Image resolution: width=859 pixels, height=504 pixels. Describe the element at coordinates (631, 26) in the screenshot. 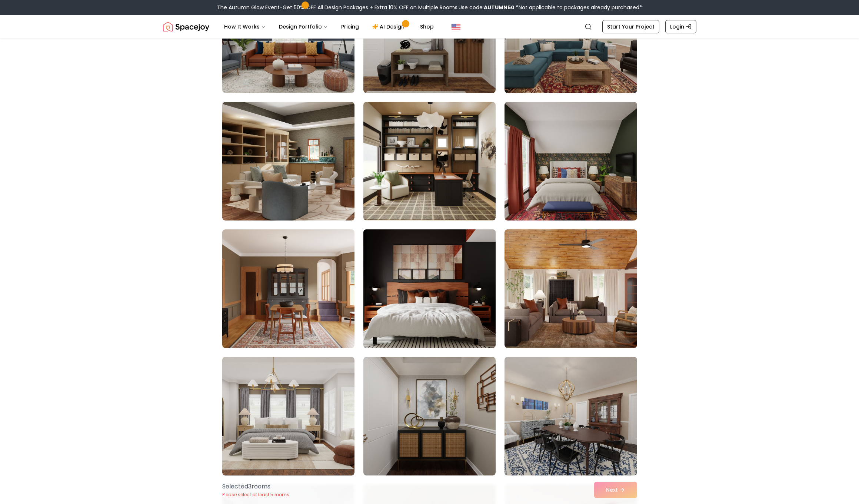

I see `a: Start Your Project` at that location.